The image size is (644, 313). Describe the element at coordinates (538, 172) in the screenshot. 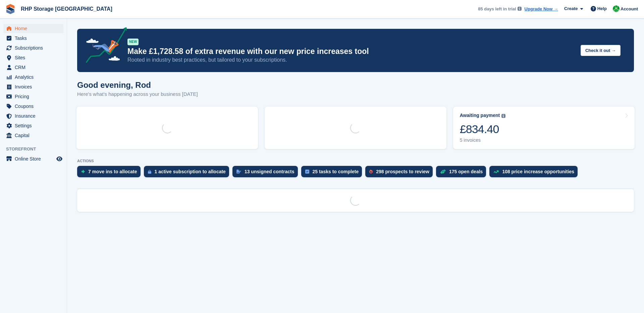

I see `div: 108 price increase opportunities` at that location.